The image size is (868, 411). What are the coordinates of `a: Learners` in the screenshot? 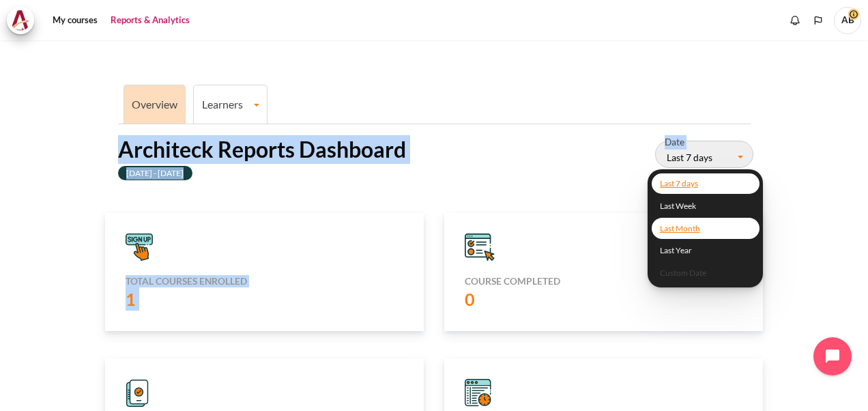 It's located at (230, 104).